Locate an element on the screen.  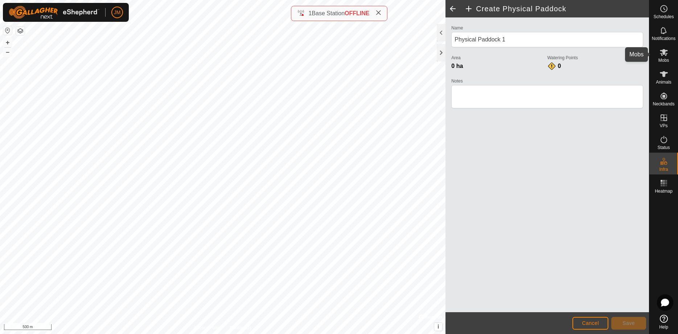
span: Base Station is located at coordinates (328, 13).